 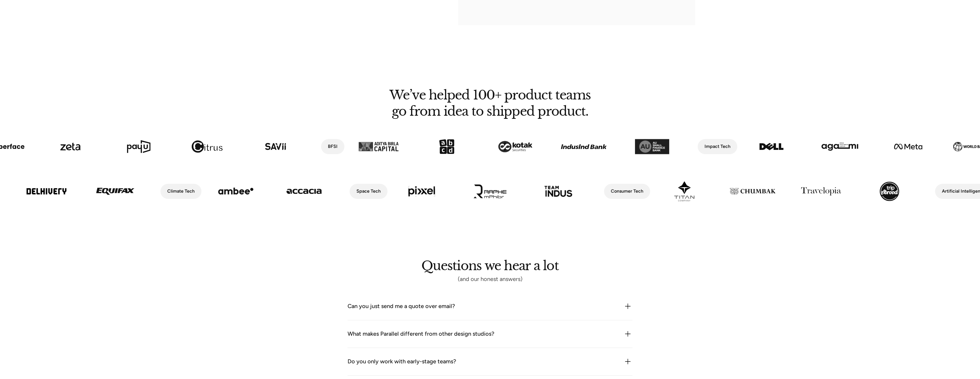 I want to click on div: Climate Tech, so click(x=181, y=191).